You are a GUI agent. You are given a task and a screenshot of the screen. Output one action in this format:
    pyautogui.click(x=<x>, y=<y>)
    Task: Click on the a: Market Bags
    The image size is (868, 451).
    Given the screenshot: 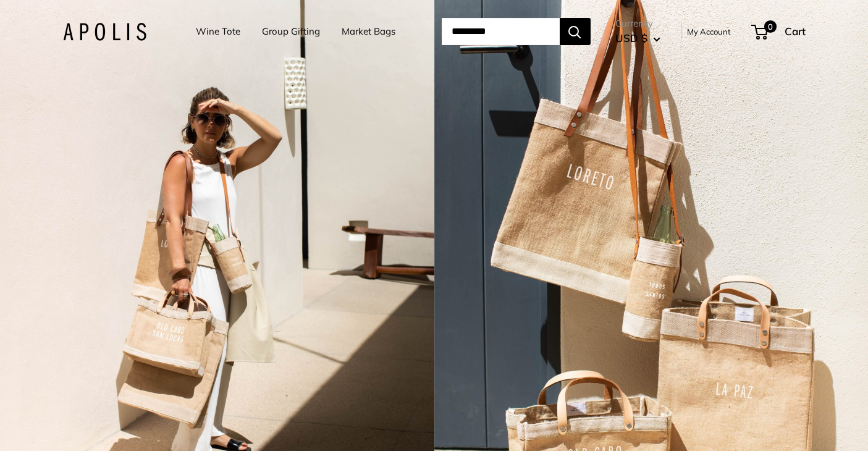 What is the action you would take?
    pyautogui.click(x=368, y=31)
    